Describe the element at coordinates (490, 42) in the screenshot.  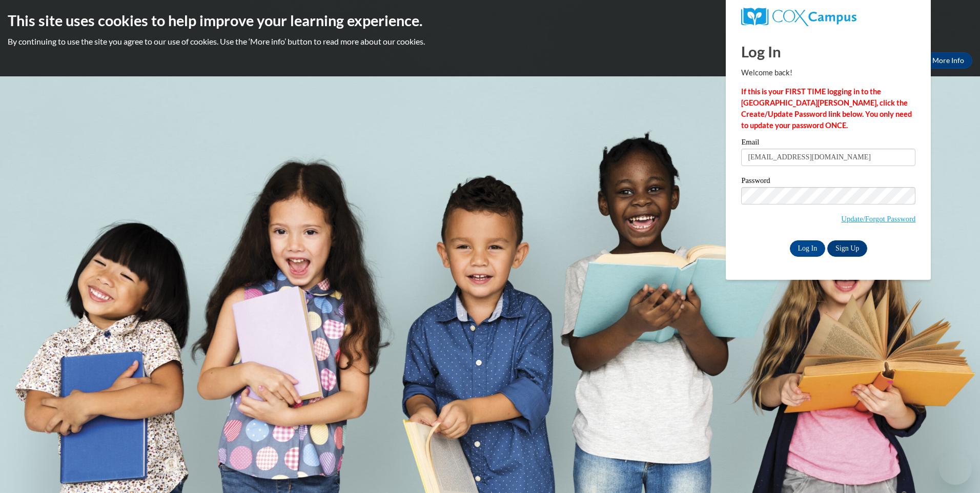
I see `p: By continuing to use the site you agree to our use of cookies. Use the ‘More info’ button to read...` at that location.